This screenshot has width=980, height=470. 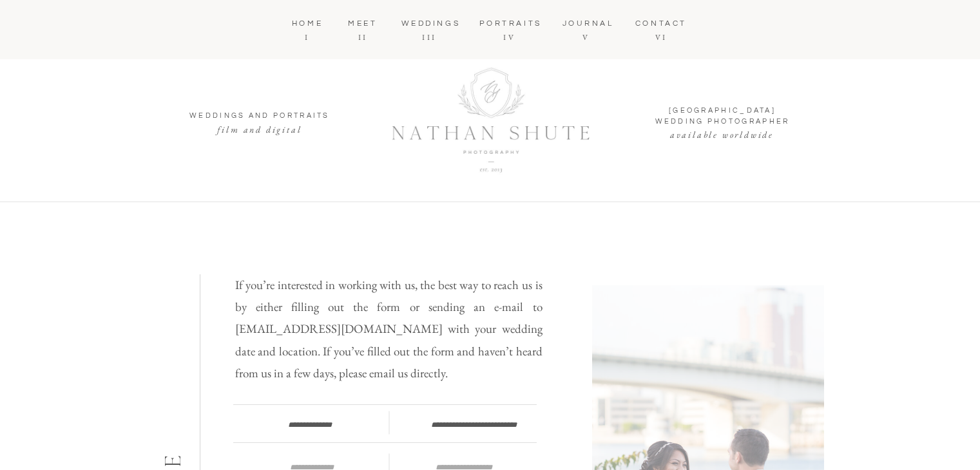 What do you see at coordinates (586, 36) in the screenshot?
I see `p: V` at bounding box center [586, 36].